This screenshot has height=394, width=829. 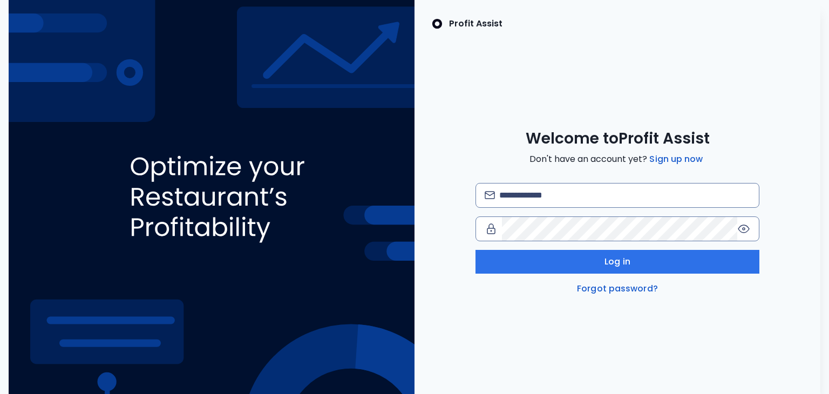 I want to click on span: Don't have an account yet?, so click(x=617, y=159).